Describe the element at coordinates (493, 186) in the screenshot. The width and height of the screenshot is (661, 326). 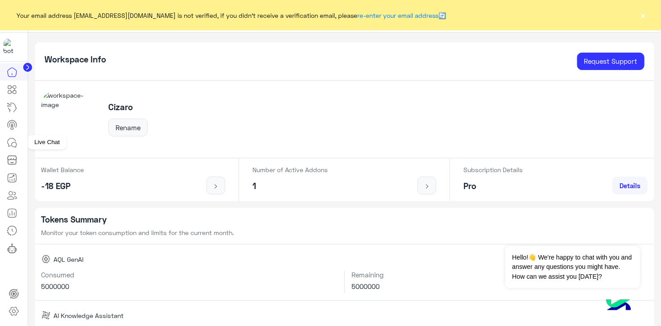
I see `h5: Pro` at that location.